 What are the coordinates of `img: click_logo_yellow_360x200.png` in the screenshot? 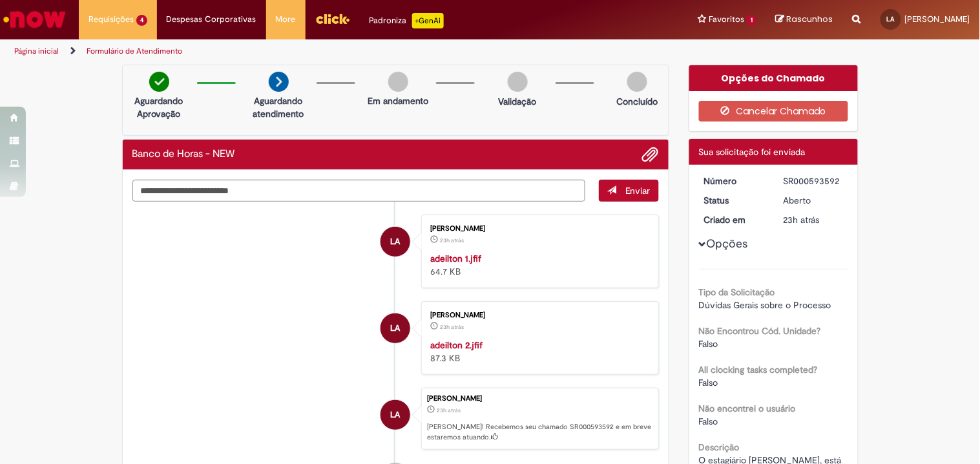 It's located at (333, 18).